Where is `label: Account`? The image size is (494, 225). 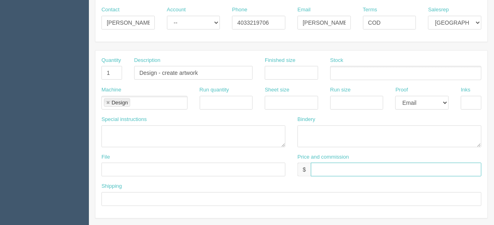 label: Account is located at coordinates (176, 10).